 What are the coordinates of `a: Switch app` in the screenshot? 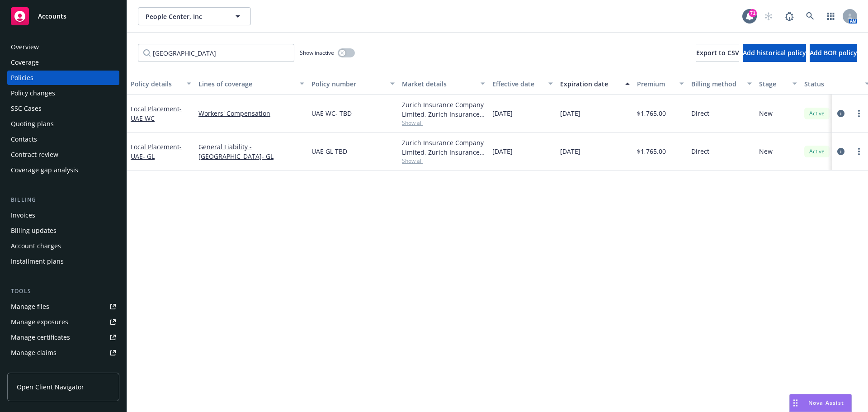 It's located at (831, 16).